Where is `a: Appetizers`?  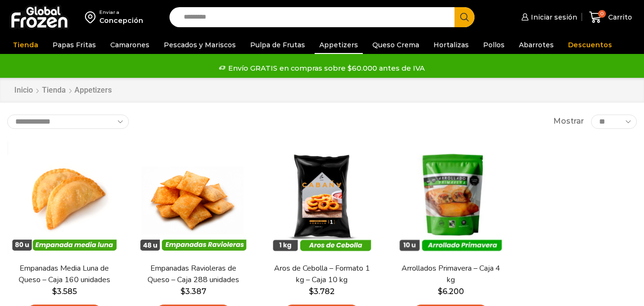
a: Appetizers is located at coordinates (338, 45).